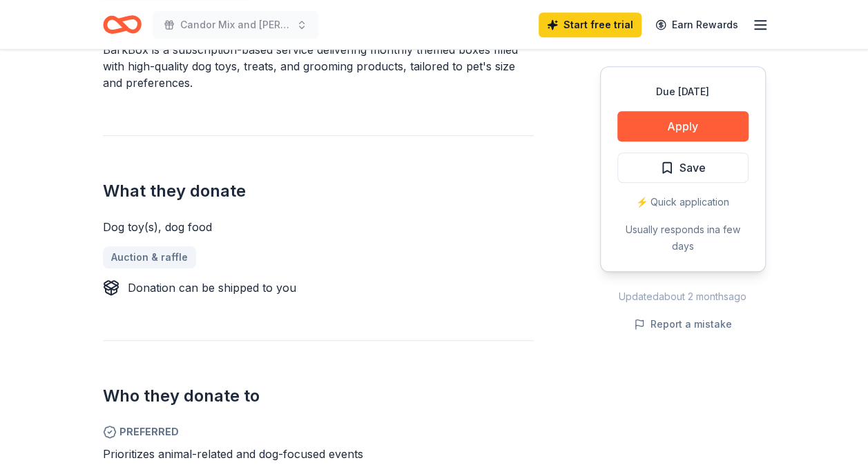 The height and width of the screenshot is (465, 868). What do you see at coordinates (318, 432) in the screenshot?
I see `span: Preferred` at bounding box center [318, 432].